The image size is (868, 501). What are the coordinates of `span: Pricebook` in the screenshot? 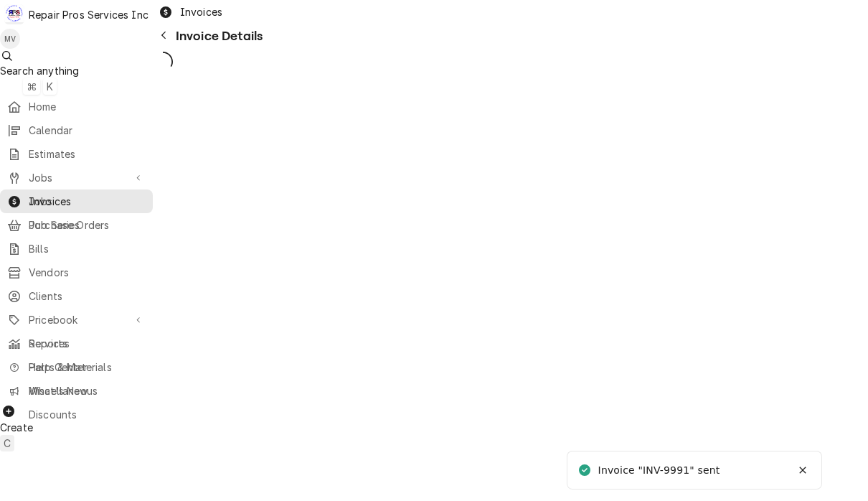 It's located at (76, 319).